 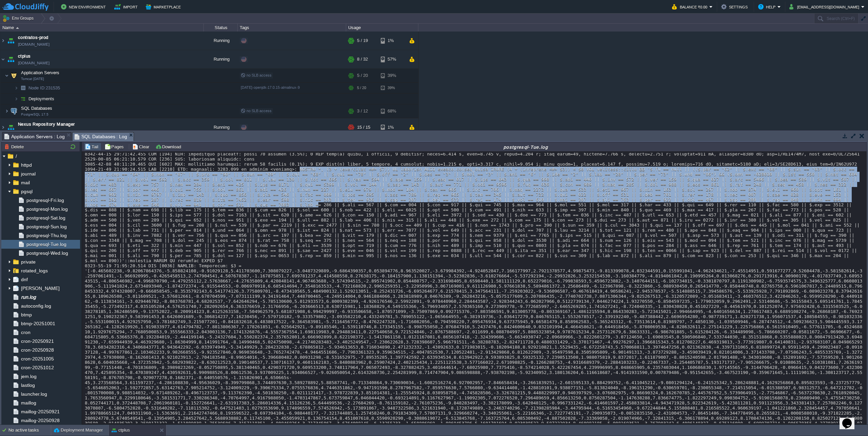 What do you see at coordinates (34, 394) in the screenshot?
I see `a: launcher.log` at bounding box center [34, 394].